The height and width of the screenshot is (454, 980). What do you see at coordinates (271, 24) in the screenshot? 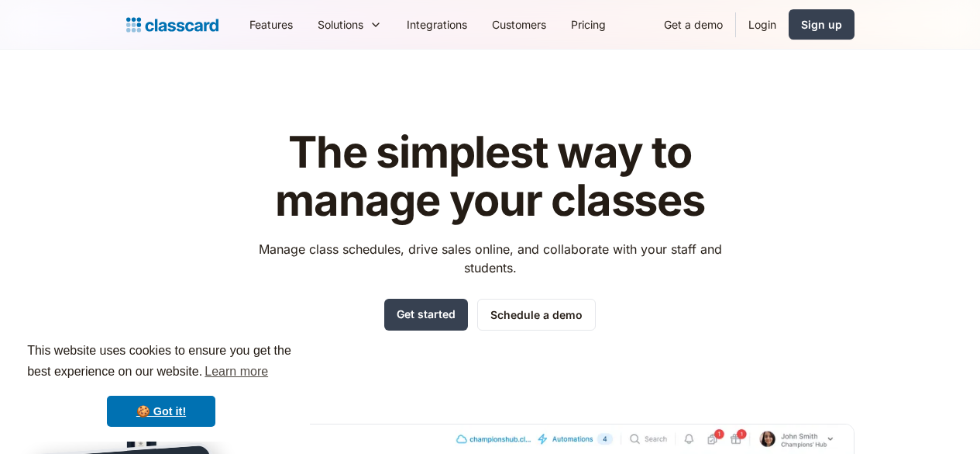
I see `a: Features` at bounding box center [271, 24].